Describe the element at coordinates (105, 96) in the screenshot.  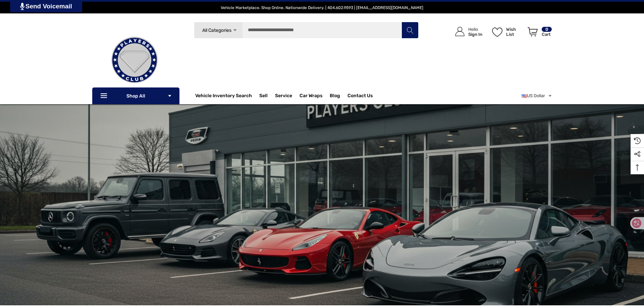
I see `svg: Icon Line` at that location.